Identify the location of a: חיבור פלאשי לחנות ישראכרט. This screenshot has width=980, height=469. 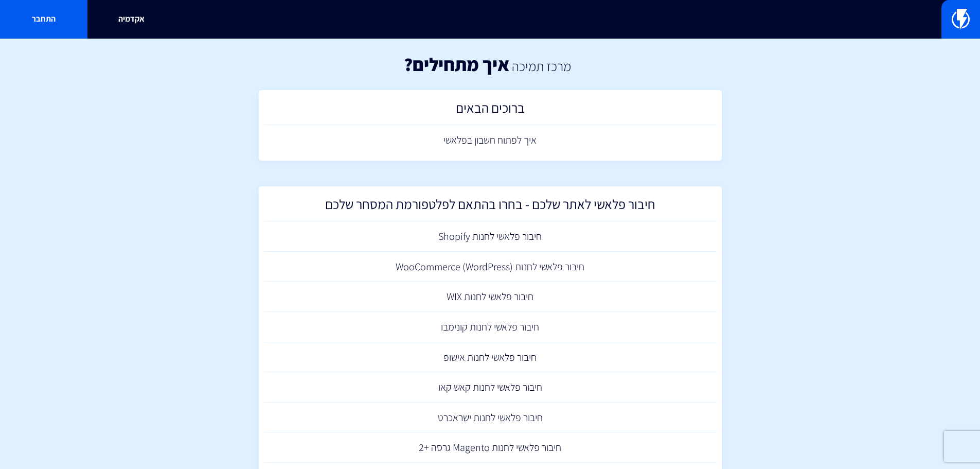
(490, 417).